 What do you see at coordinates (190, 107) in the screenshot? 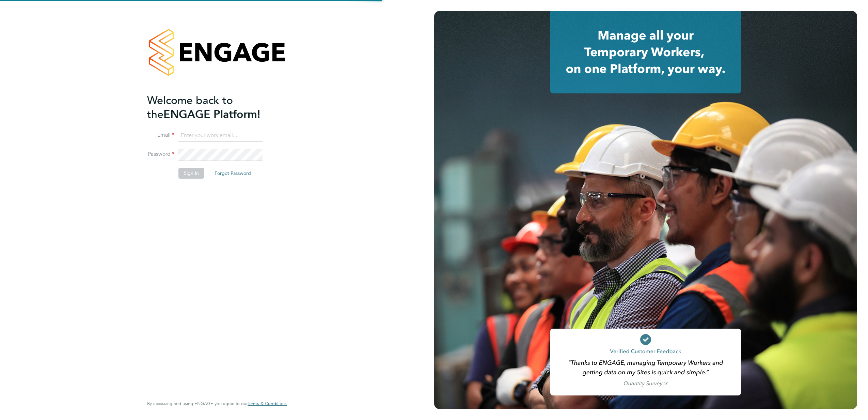
I see `span: Welcome back to the` at bounding box center [190, 107].